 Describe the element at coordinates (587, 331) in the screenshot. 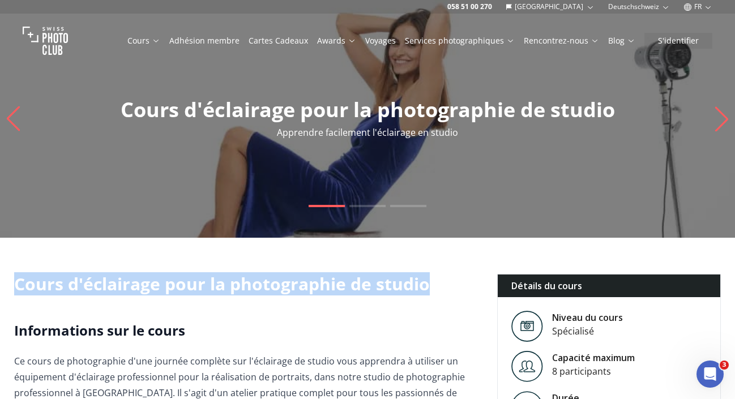

I see `div: Spécialisé` at that location.